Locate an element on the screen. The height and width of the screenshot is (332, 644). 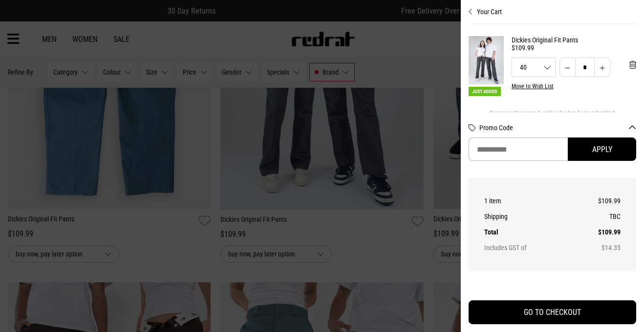
button: Decrease quantity is located at coordinates (567, 67).